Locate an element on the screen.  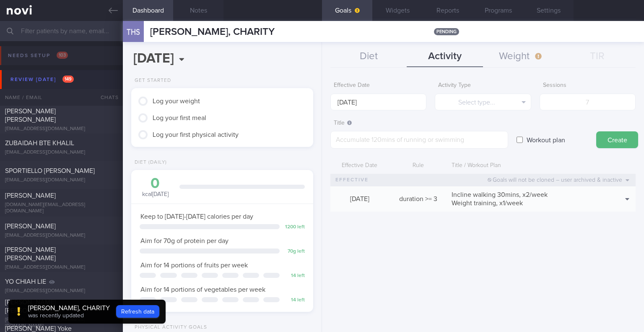
div: Physical Activity Goals is located at coordinates (169, 327).